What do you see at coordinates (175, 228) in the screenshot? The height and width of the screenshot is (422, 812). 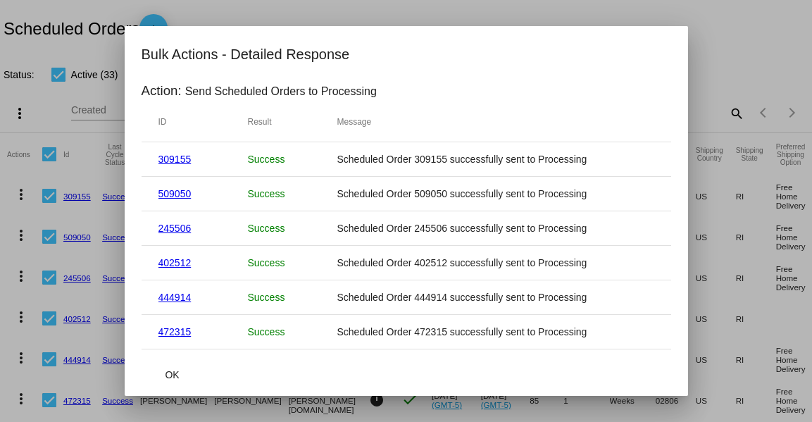 I see `a: 245506` at bounding box center [175, 228].